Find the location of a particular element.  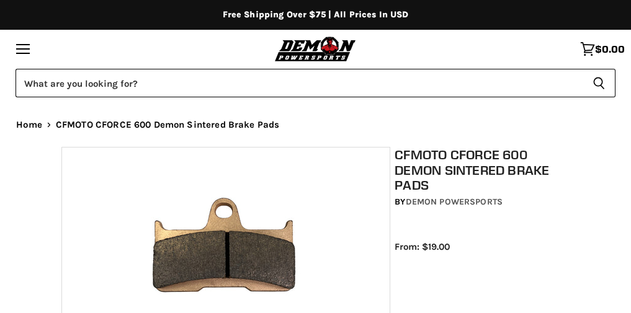

img: Demon Powersports is located at coordinates (315, 48).